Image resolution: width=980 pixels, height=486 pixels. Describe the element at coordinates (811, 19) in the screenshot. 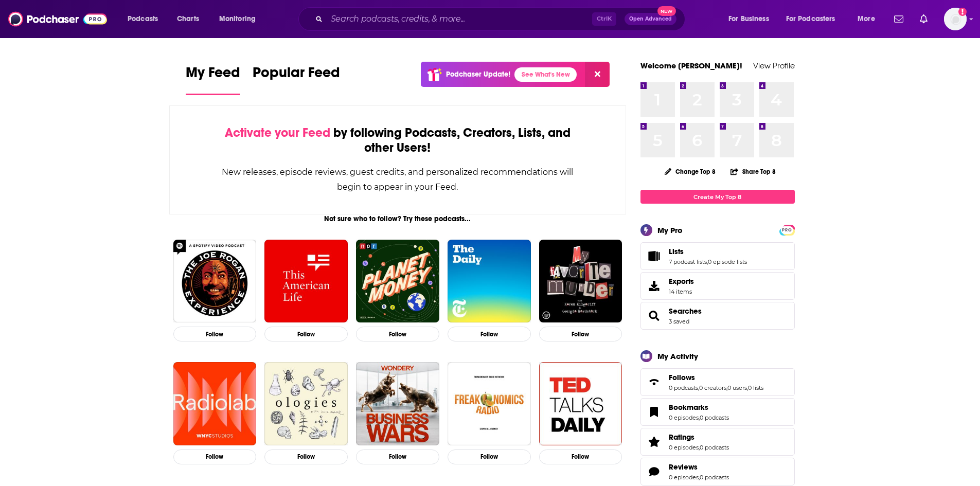

I see `span: For Podcasters` at that location.